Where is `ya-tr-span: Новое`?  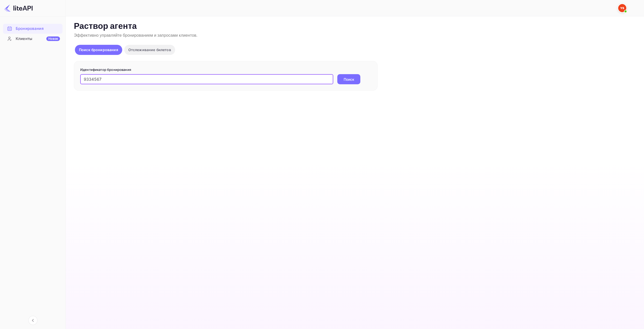
ya-tr-span: Новое is located at coordinates (53, 38).